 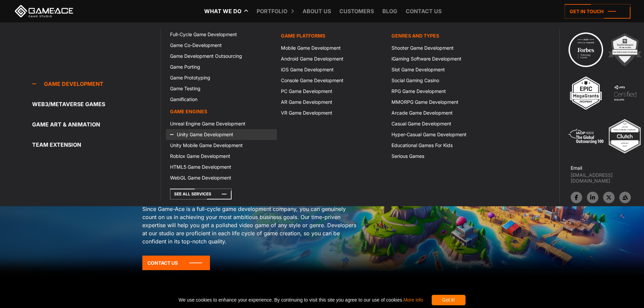 What do you see at coordinates (201, 194) in the screenshot?
I see `a: See All Services` at bounding box center [201, 194].